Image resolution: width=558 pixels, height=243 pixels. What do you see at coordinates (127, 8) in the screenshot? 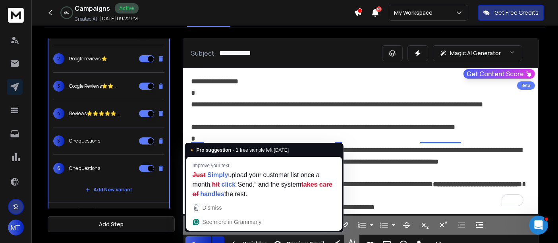
I see `div: Active` at bounding box center [127, 8].